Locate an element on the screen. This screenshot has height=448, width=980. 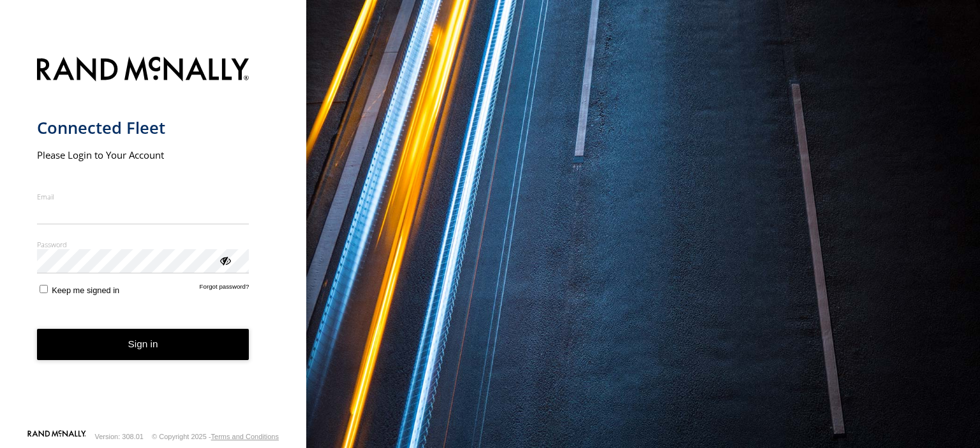
span: Keep me signed in is located at coordinates (85, 290).